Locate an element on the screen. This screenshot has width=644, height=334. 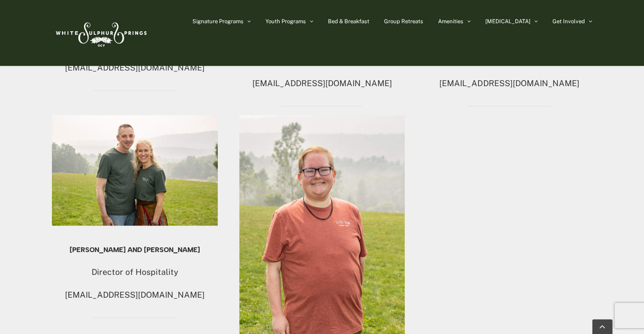
span: Get Involved is located at coordinates (569, 21).